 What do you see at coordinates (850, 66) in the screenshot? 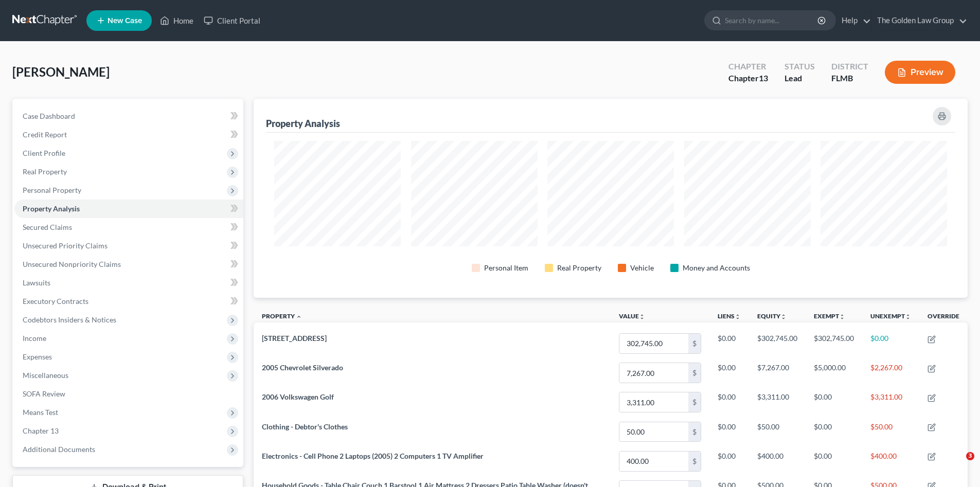
I see `div: District` at bounding box center [850, 66].